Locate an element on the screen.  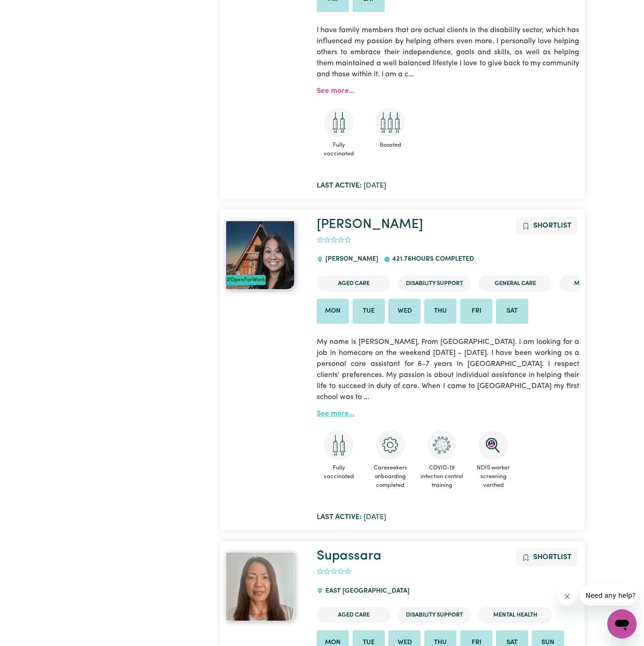
img: NDIS Worker Screening Verified is located at coordinates (494, 445).